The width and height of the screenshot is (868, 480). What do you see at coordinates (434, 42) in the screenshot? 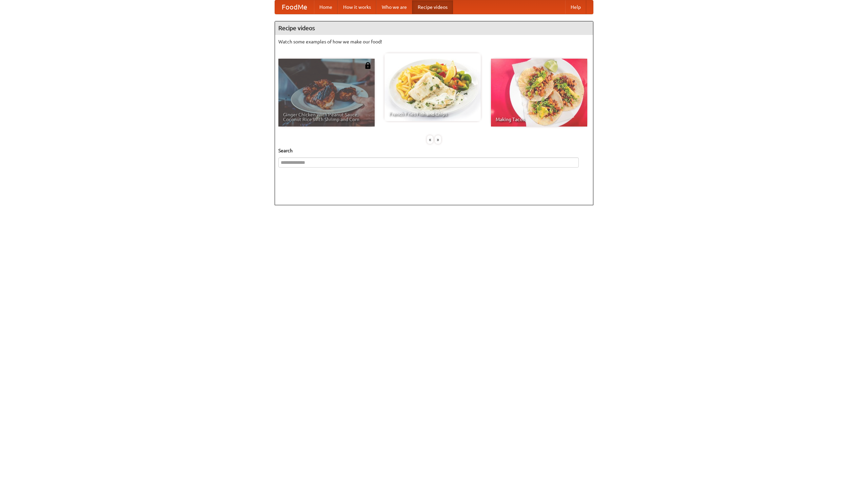
I see `p: Watch some examples of how we make our food!` at bounding box center [434, 42].